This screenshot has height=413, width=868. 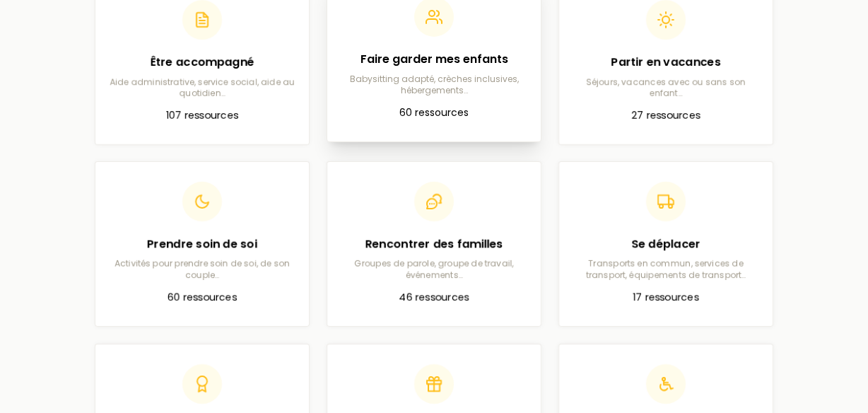 I want to click on p: Aide administrative, service social, aide au quotidien…, so click(x=203, y=87).